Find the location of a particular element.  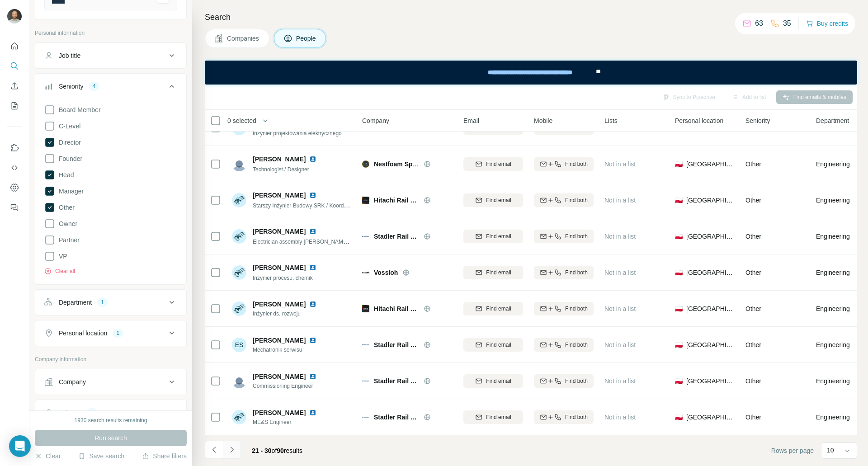

span: VP is located at coordinates (61, 256).